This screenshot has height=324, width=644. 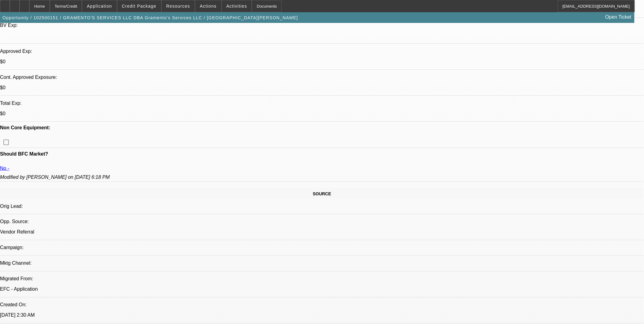 What do you see at coordinates (618, 17) in the screenshot?
I see `a: Open Ticket` at bounding box center [618, 17].